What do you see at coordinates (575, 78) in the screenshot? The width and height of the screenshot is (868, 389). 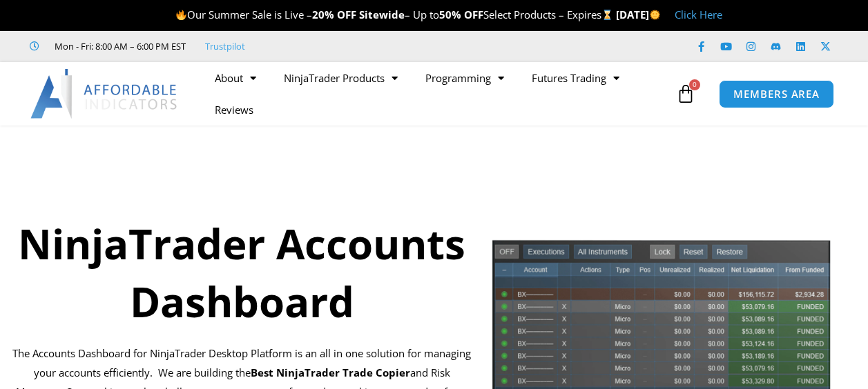 I see `a: Futures Trading` at bounding box center [575, 78].